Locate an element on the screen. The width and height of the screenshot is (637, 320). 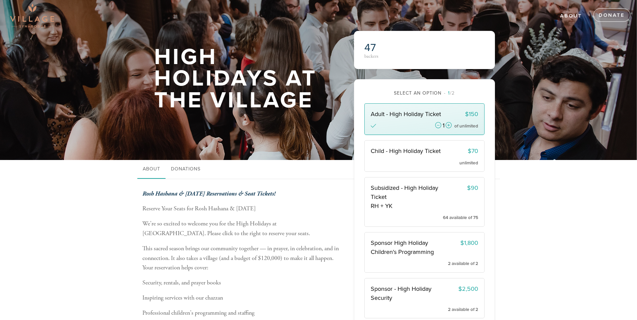
a: Donations is located at coordinates (186, 169).